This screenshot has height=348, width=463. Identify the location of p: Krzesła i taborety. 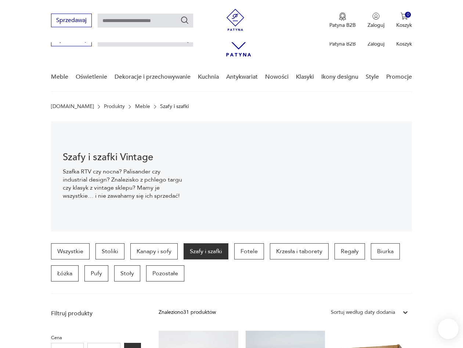
(299, 251).